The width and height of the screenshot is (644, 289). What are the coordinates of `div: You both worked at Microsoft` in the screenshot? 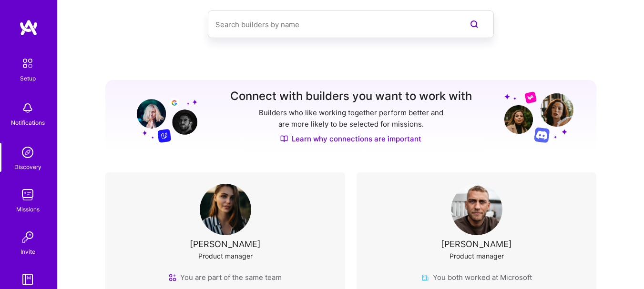 It's located at (476, 277).